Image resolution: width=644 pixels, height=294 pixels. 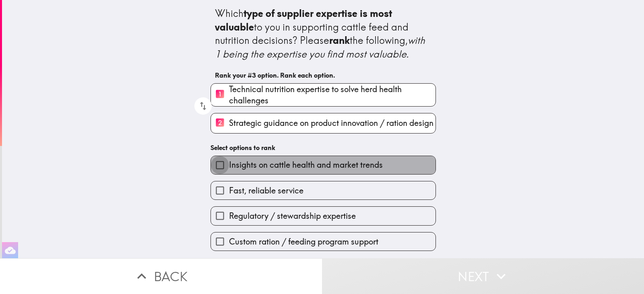 I want to click on button: 1Technical nutrition expertise to solve herd health challenges, so click(x=323, y=95).